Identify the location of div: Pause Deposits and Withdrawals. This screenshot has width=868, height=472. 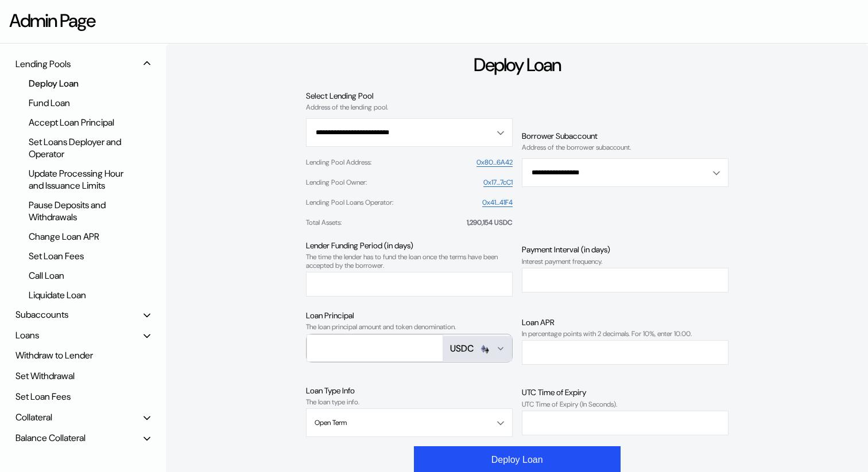
(79, 211).